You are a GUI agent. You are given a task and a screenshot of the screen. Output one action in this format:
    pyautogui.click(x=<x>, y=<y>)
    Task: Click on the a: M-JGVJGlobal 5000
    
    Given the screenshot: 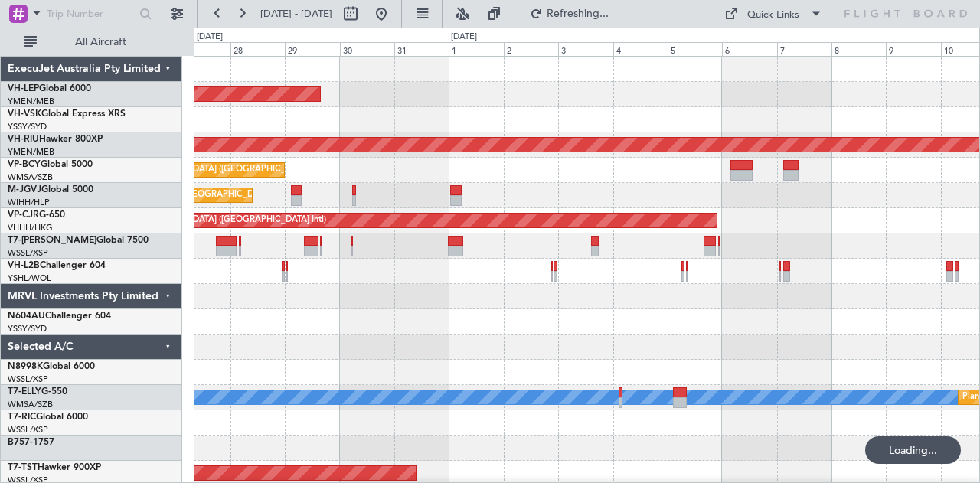 What is the action you would take?
    pyautogui.click(x=51, y=189)
    